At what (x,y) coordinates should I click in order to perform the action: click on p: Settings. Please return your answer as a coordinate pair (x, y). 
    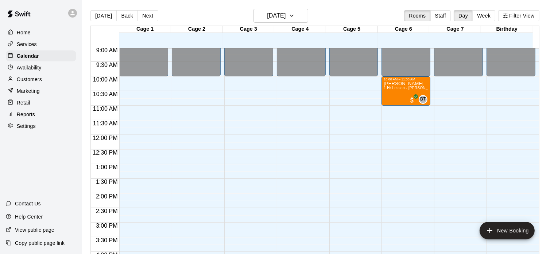
    Looking at the image, I should click on (26, 126).